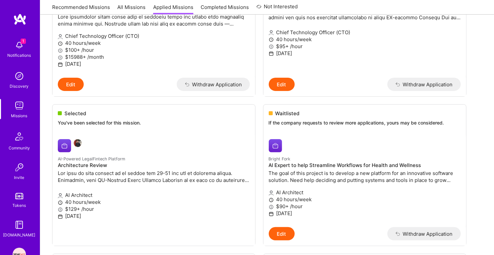 This screenshot has width=494, height=255. I want to click on p: The goal of this project is to develop a new platform for an innovative software solution. Need h..., so click(364, 177).